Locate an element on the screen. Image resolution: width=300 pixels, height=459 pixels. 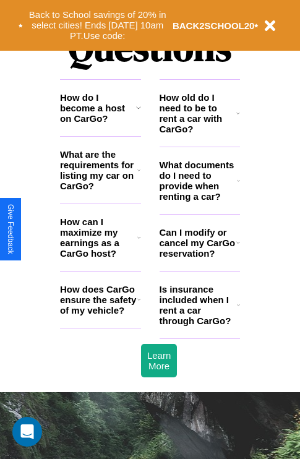
h3: Is insurance included when I rent a car through CarGo? is located at coordinates (198, 305).